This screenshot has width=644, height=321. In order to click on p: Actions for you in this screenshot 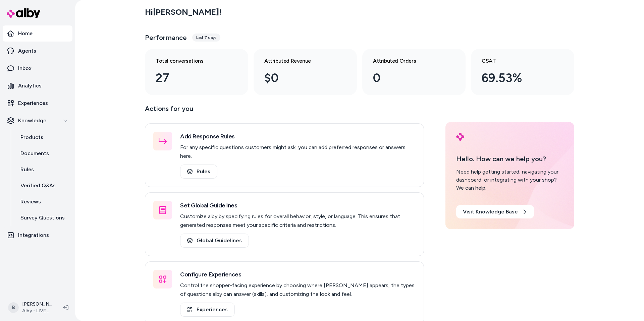, I will do `click(285, 111)`.